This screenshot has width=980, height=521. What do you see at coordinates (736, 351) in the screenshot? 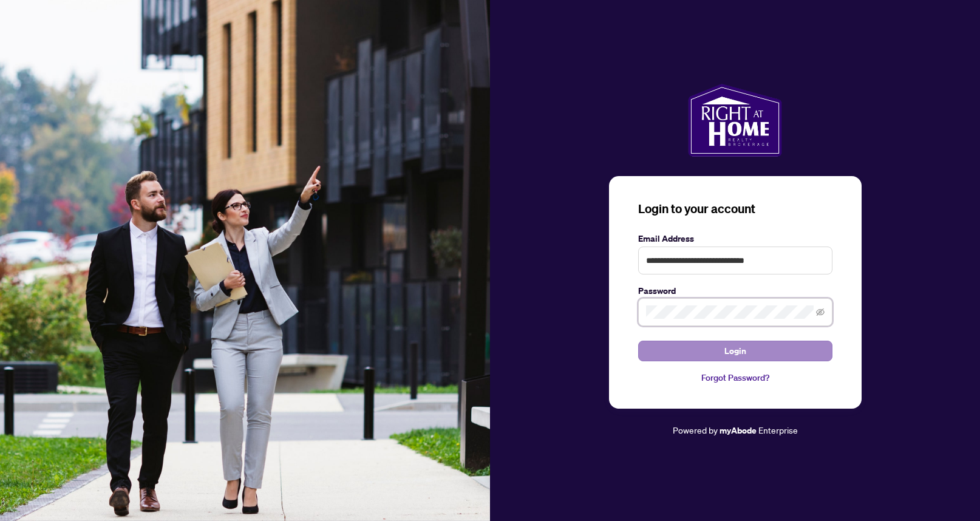
I see `button: Login` at bounding box center [736, 351].